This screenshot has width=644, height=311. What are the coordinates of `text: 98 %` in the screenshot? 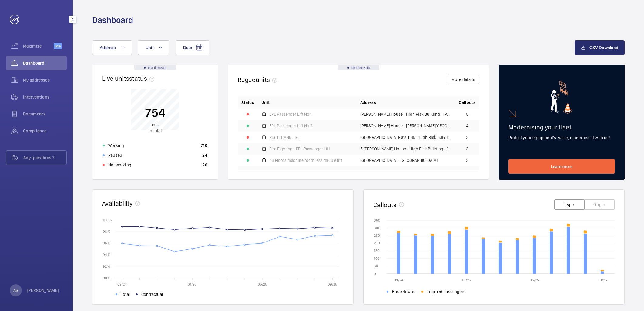 It's located at (107, 232).